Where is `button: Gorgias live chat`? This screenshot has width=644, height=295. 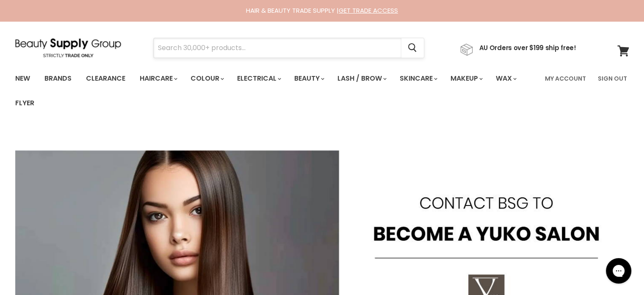 button: Gorgias live chat is located at coordinates (17, 16).